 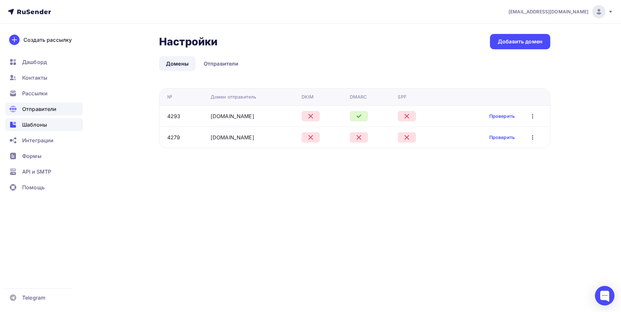 What do you see at coordinates (33, 187) in the screenshot?
I see `span: Помощь` at bounding box center [33, 187].